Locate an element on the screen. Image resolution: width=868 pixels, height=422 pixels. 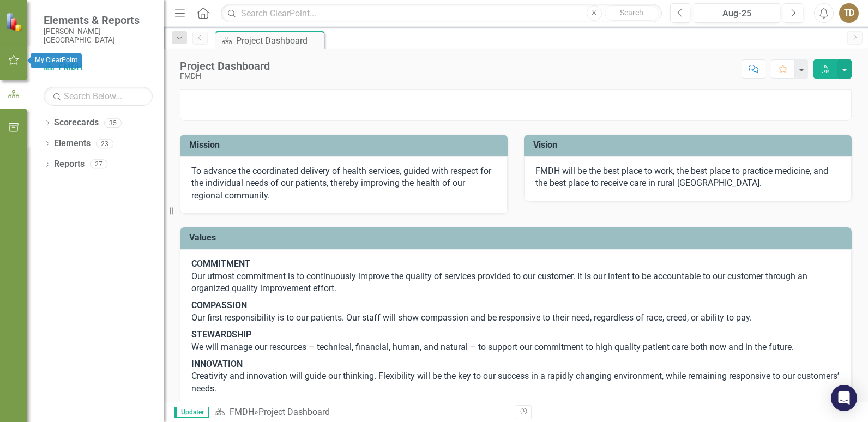
h3: Vision is located at coordinates (689, 145).